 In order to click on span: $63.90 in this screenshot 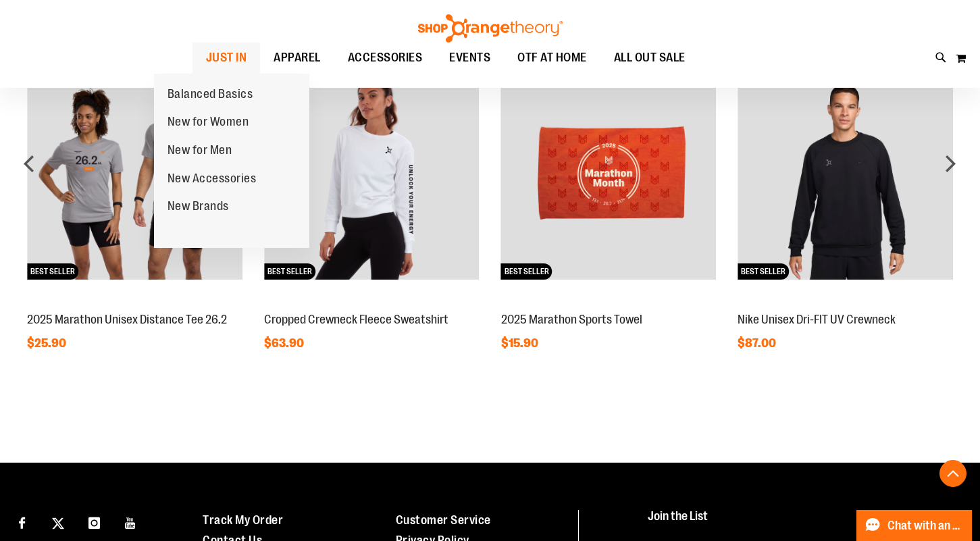, I will do `click(285, 343)`.